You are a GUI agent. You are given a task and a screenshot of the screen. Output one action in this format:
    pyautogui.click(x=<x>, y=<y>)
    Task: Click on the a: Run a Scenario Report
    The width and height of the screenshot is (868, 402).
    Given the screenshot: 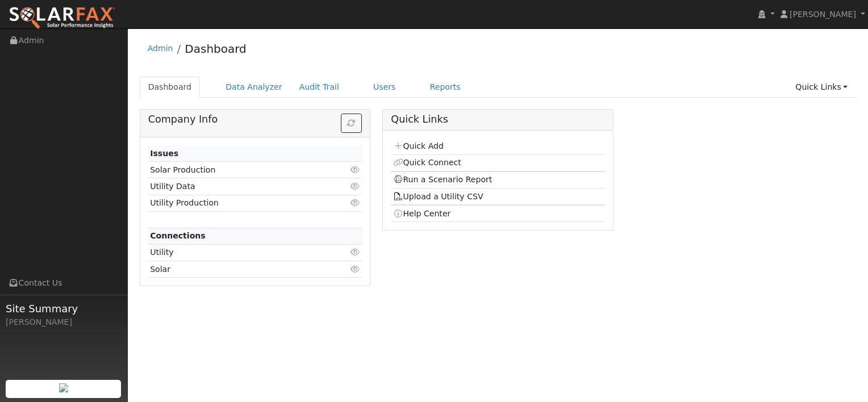 What is the action you would take?
    pyautogui.click(x=442, y=179)
    